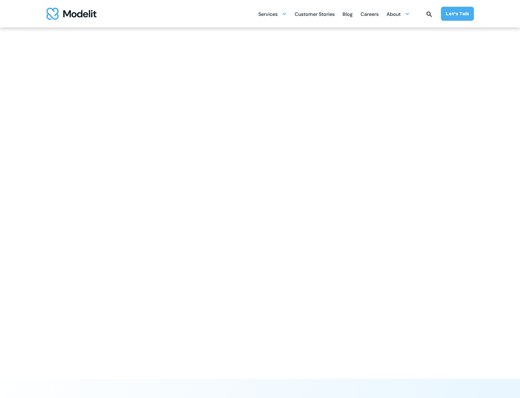 This screenshot has height=398, width=520. What do you see at coordinates (71, 14) in the screenshot?
I see `a: home` at bounding box center [71, 14].